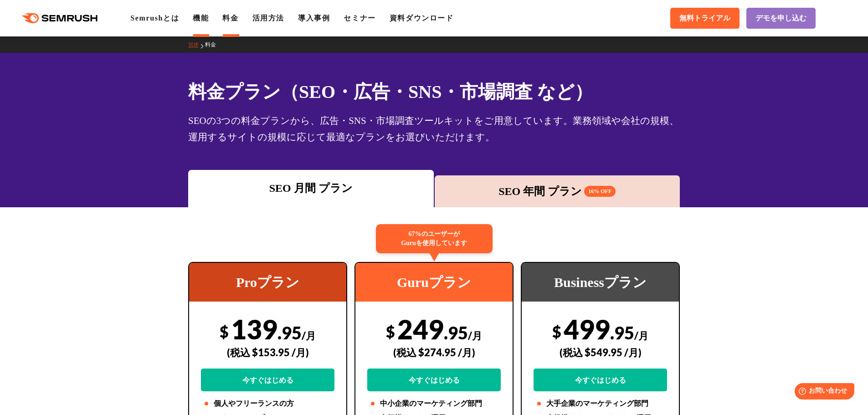 The image size is (868, 415). What do you see at coordinates (600, 282) in the screenshot?
I see `div: Businessプラン` at bounding box center [600, 282].